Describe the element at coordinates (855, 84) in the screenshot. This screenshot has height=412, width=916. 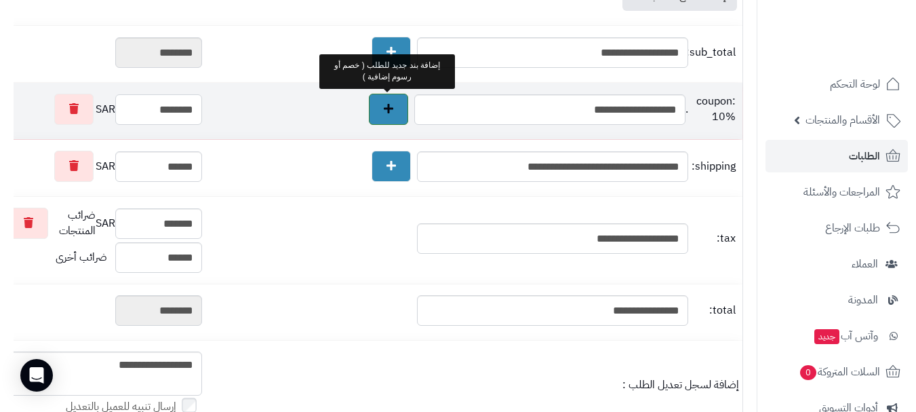
I see `span: لوحة التحكم` at that location.